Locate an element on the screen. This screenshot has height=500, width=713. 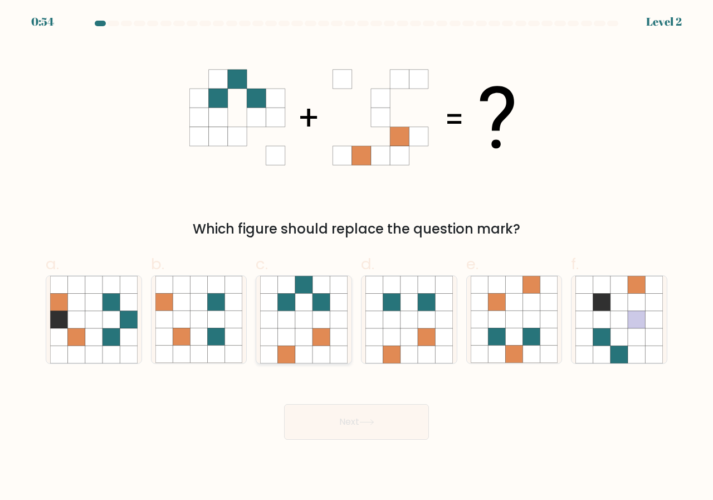
div: Which figure should replace the question mark? is located at coordinates (356, 229).